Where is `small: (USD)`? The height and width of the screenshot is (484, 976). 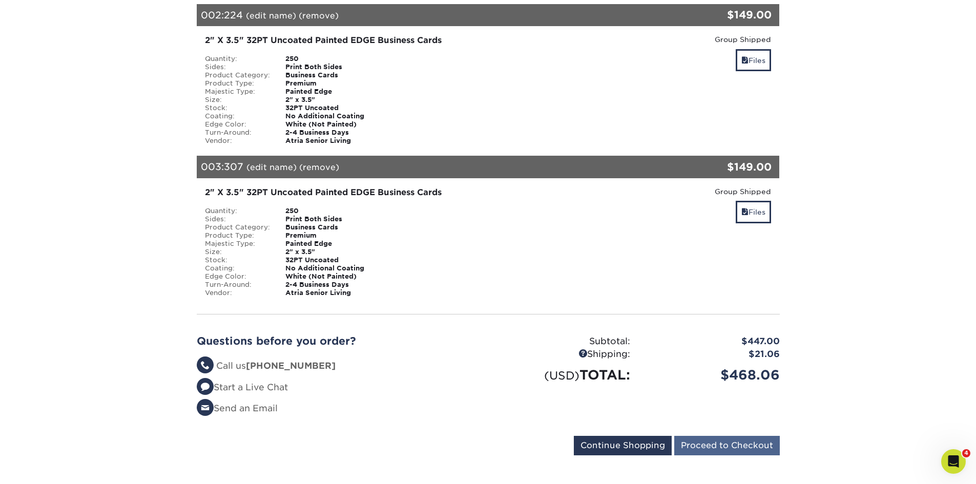
small: (USD) is located at coordinates (562, 376).